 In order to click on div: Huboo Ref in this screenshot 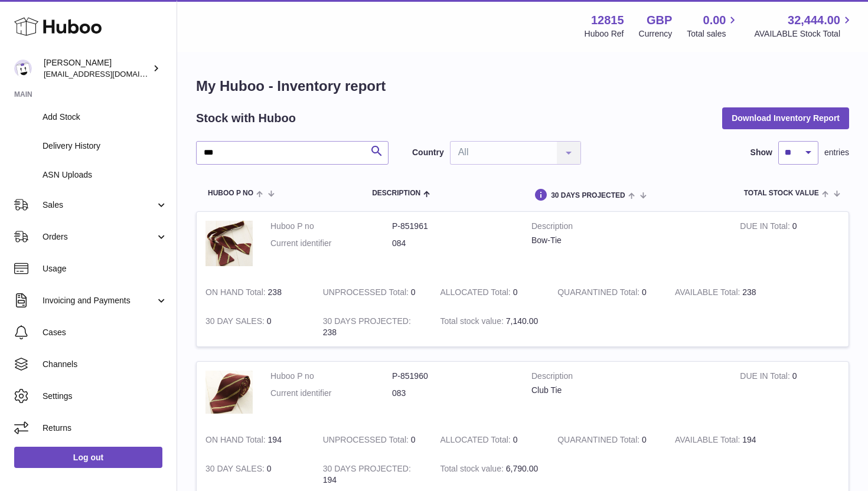, I will do `click(604, 33)`.